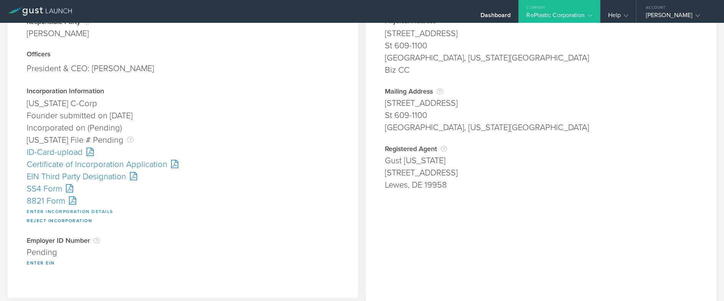 Image resolution: width=724 pixels, height=301 pixels. Describe the element at coordinates (183, 201) in the screenshot. I see `div: 8821 Form` at that location.